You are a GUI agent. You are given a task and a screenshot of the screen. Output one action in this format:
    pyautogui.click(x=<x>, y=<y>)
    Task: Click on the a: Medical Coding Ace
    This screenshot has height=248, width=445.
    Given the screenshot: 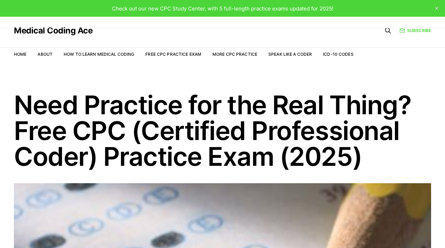 What is the action you would take?
    pyautogui.click(x=53, y=31)
    